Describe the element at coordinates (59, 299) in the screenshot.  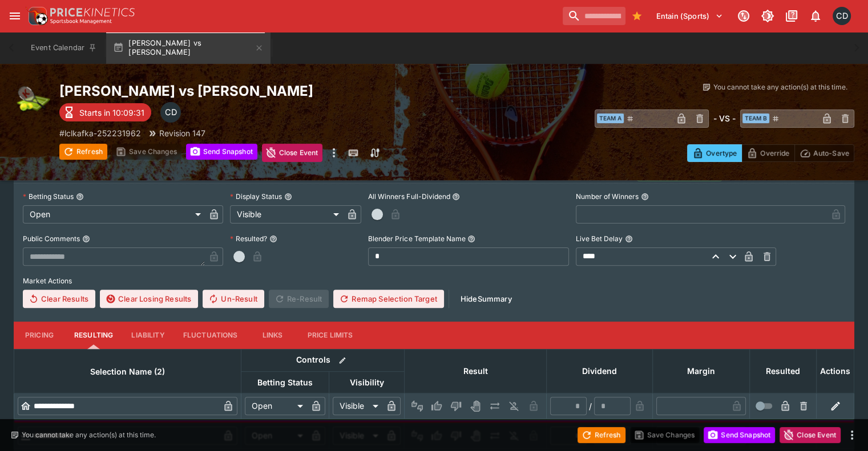
I see `button: Clear Results` at that location.